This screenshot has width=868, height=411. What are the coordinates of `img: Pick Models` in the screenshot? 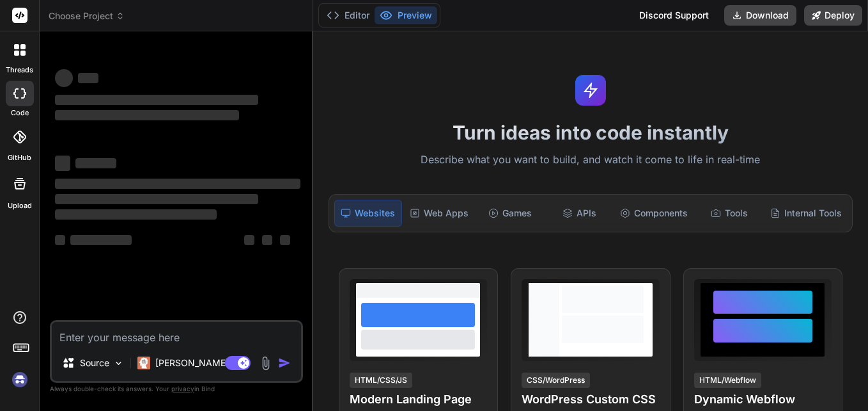 It's located at (119, 362).